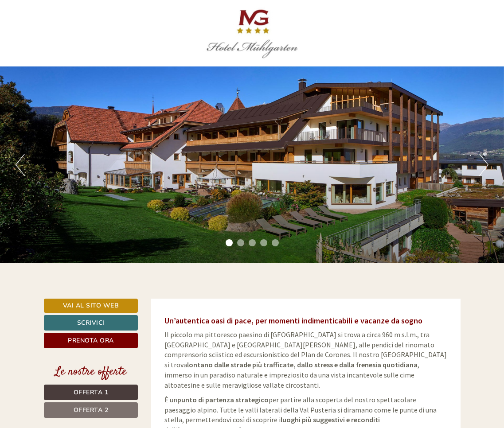 The height and width of the screenshot is (428, 504). What do you see at coordinates (294, 321) in the screenshot?
I see `span: Un’autentica oasi di pace, per momenti indimenticabili e vacanze da sogno` at bounding box center [294, 321].